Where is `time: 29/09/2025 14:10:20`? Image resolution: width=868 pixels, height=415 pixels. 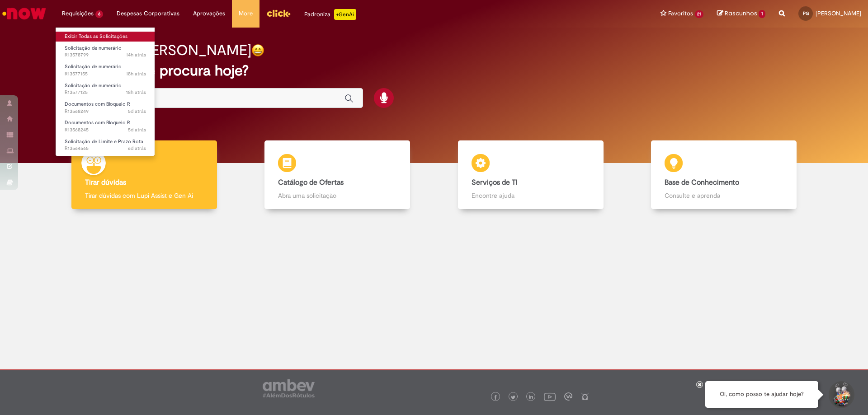
time: 29/09/2025 14:10:20 is located at coordinates (136, 92).